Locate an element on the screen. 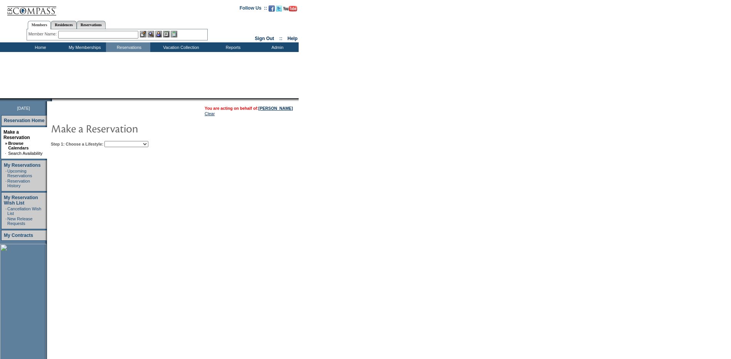 The width and height of the screenshot is (731, 359). img: View is located at coordinates (151, 34).